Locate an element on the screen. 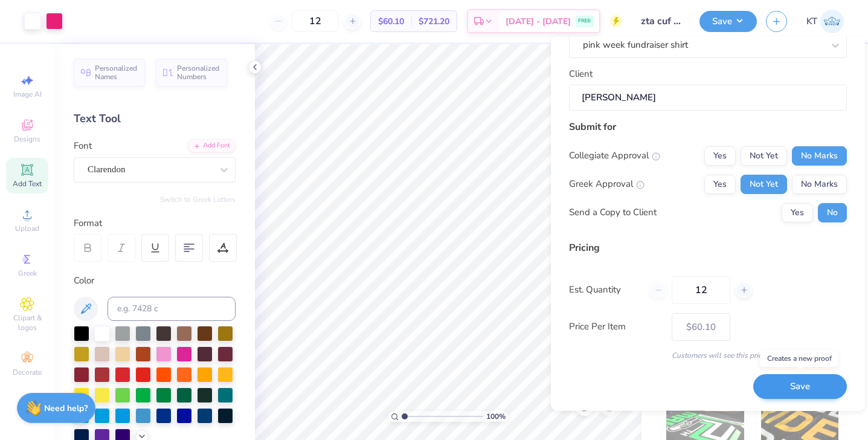 The width and height of the screenshot is (868, 440). div: Creates a new proof is located at coordinates (799, 359).